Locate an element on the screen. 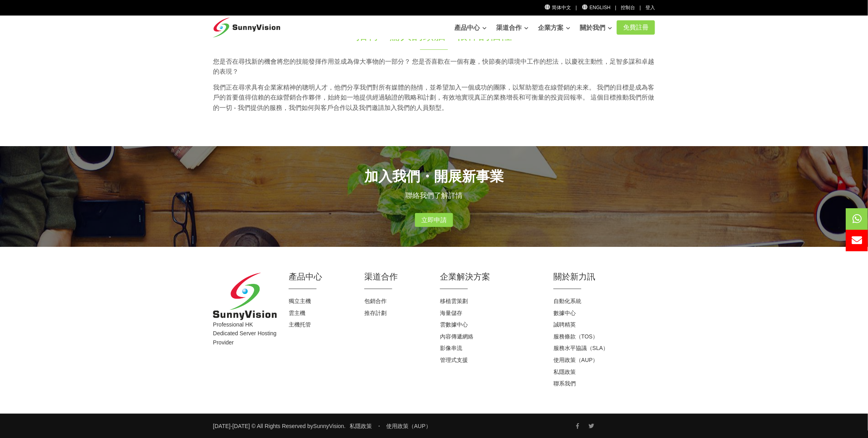 The height and width of the screenshot is (438, 868). h2: 加入我們・開展新事業 is located at coordinates (434, 176).